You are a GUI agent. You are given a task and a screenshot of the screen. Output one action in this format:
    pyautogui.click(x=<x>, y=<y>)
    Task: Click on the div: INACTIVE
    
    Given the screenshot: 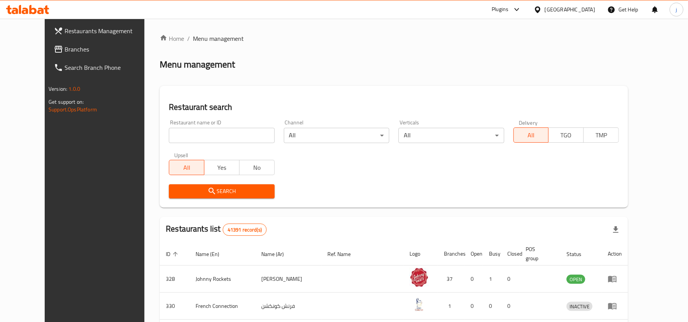 What is the action you would take?
    pyautogui.click(x=579, y=307)
    